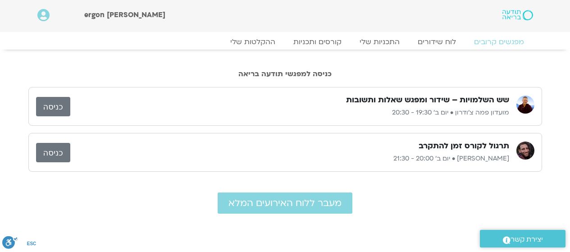 Image resolution: width=570 pixels, height=252 pixels. Describe the element at coordinates (285, 203) in the screenshot. I see `a: מעבר ללוח האירועים המלא` at that location.